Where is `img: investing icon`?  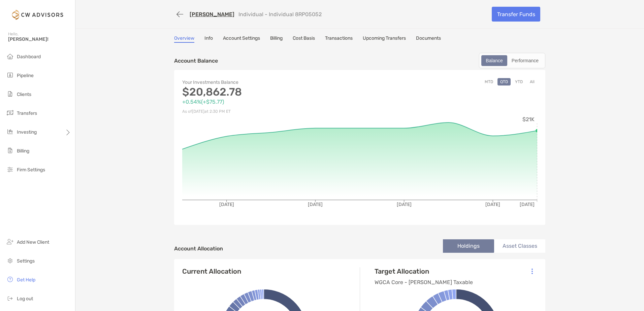 img: investing icon is located at coordinates (10, 131).